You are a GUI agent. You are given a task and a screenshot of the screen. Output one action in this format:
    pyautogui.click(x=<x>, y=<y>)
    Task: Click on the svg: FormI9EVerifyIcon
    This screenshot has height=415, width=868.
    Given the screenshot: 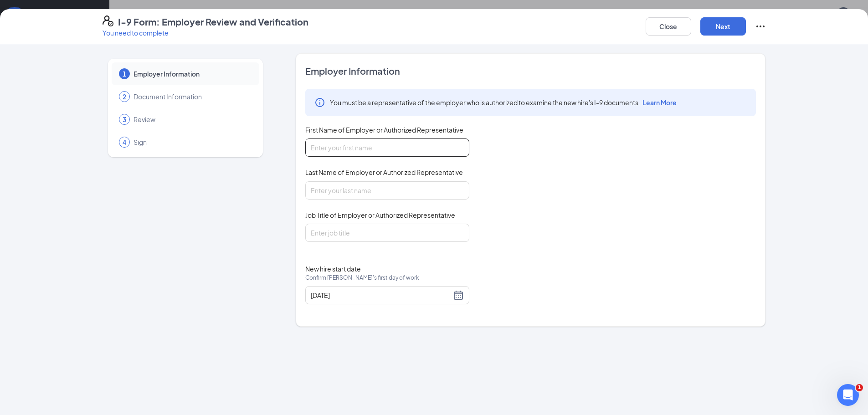 What is the action you would take?
    pyautogui.click(x=108, y=21)
    